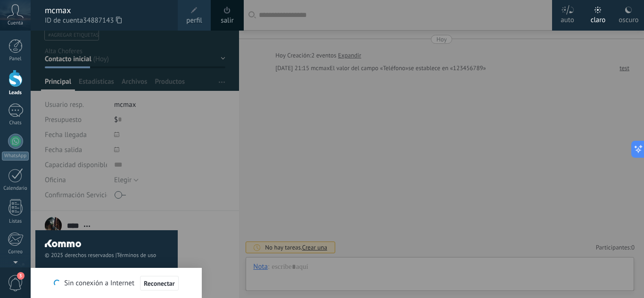  What do you see at coordinates (567, 18) in the screenshot?
I see `div: auto` at bounding box center [567, 18].